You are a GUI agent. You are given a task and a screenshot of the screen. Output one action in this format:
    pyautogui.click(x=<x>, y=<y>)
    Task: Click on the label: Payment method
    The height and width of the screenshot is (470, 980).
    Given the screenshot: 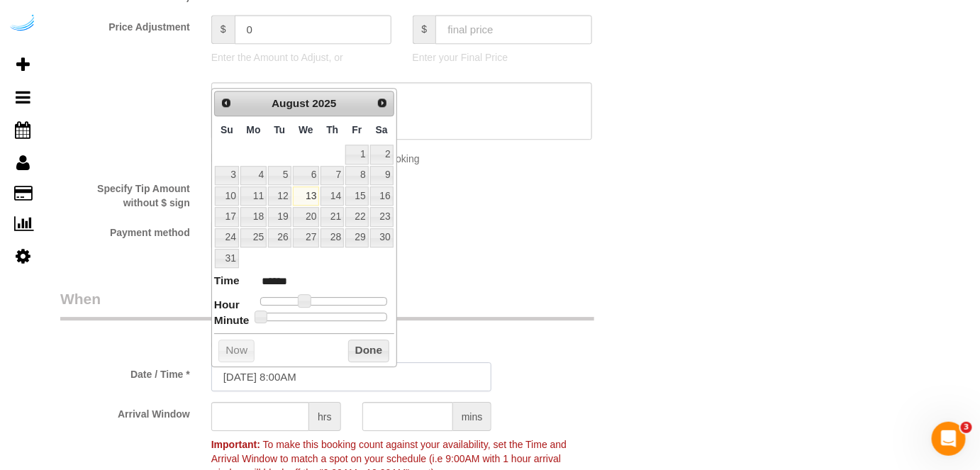 What is the action you would take?
    pyautogui.click(x=125, y=230)
    